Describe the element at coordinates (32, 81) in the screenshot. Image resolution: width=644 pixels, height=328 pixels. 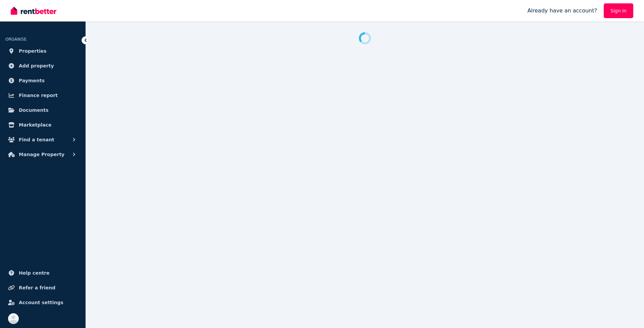
I see `span: Payments` at that location.